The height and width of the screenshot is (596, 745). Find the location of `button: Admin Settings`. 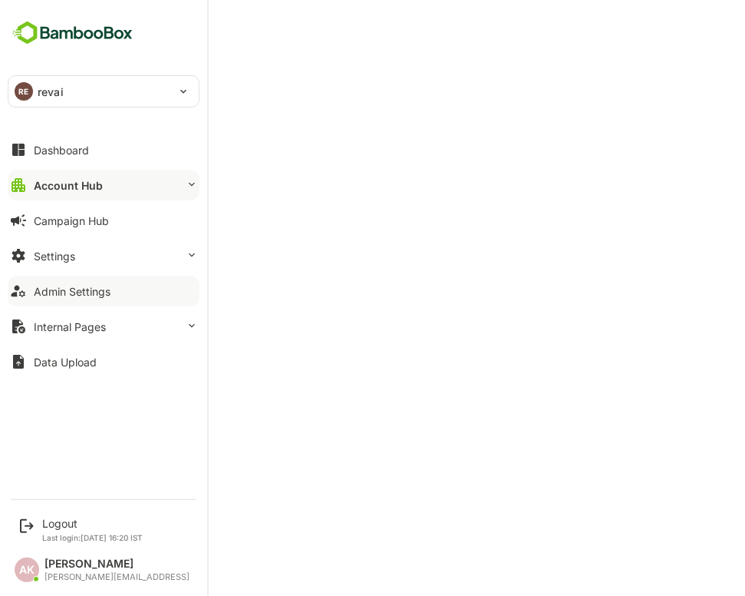

button: Admin Settings is located at coordinates (104, 291).